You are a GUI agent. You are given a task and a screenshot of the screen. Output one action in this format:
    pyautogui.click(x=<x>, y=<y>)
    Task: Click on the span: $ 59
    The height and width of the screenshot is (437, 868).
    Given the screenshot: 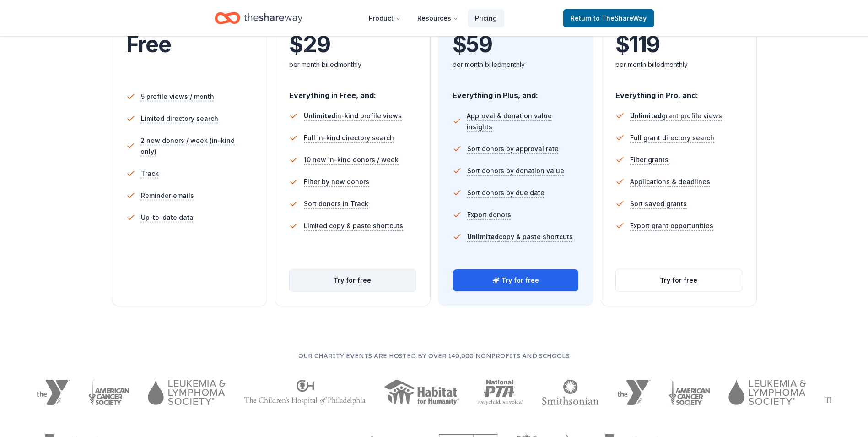 What is the action you would take?
    pyautogui.click(x=473, y=44)
    